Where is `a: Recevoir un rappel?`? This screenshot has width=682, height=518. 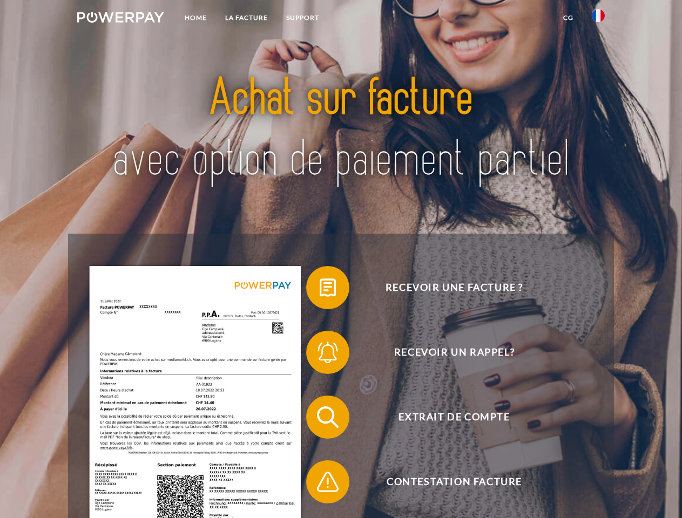
a: Recevoir un rappel? is located at coordinates (446, 352).